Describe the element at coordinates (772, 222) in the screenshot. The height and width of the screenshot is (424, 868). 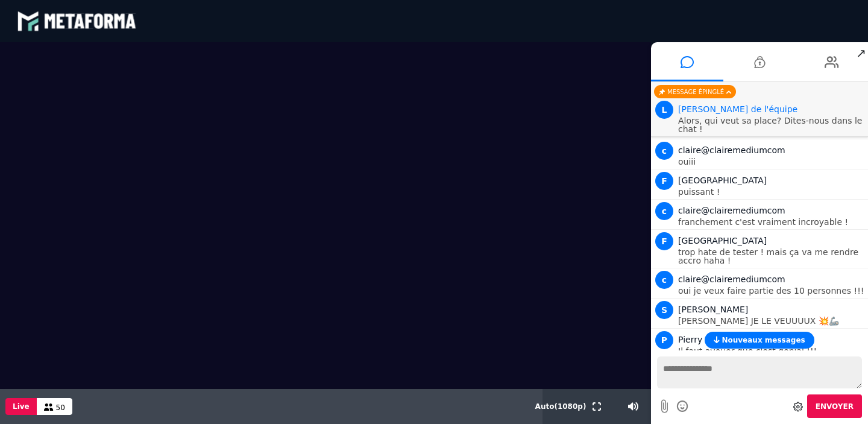
I see `p: franchement c'est vraiment incroyable !` at that location.